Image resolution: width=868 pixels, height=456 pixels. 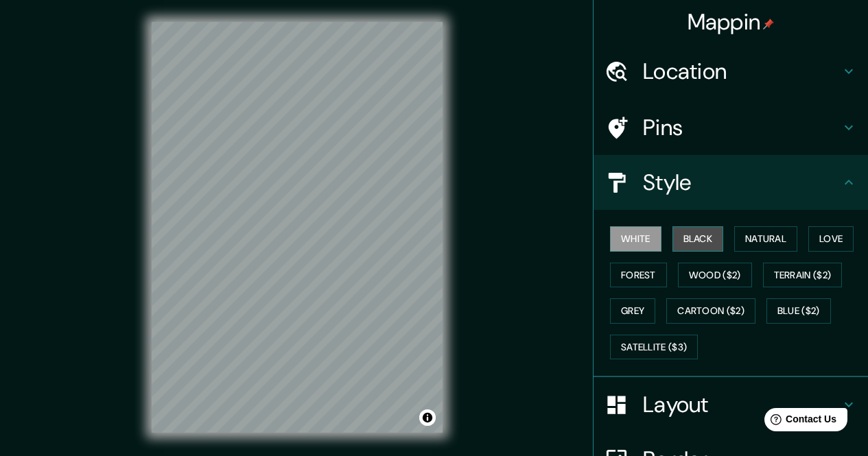 I want to click on h4: Mappin, so click(x=731, y=22).